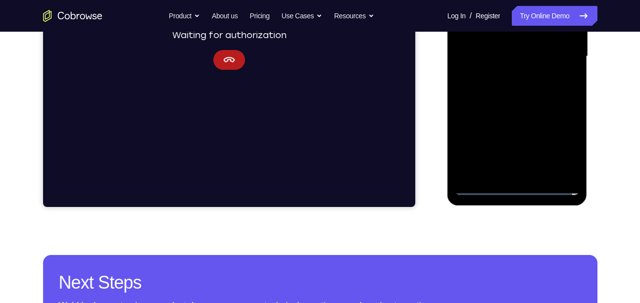 The width and height of the screenshot is (640, 303). I want to click on h2: Next Steps, so click(320, 283).